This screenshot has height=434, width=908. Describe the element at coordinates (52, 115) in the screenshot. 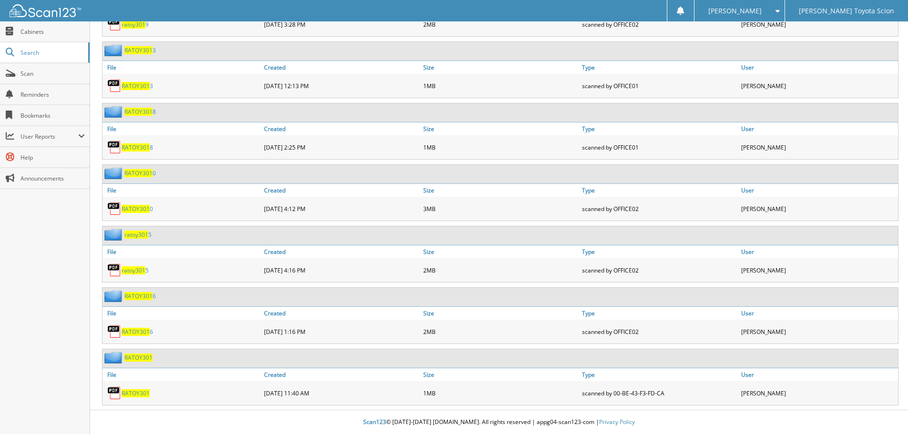

I see `span: Bookmarks` at that location.